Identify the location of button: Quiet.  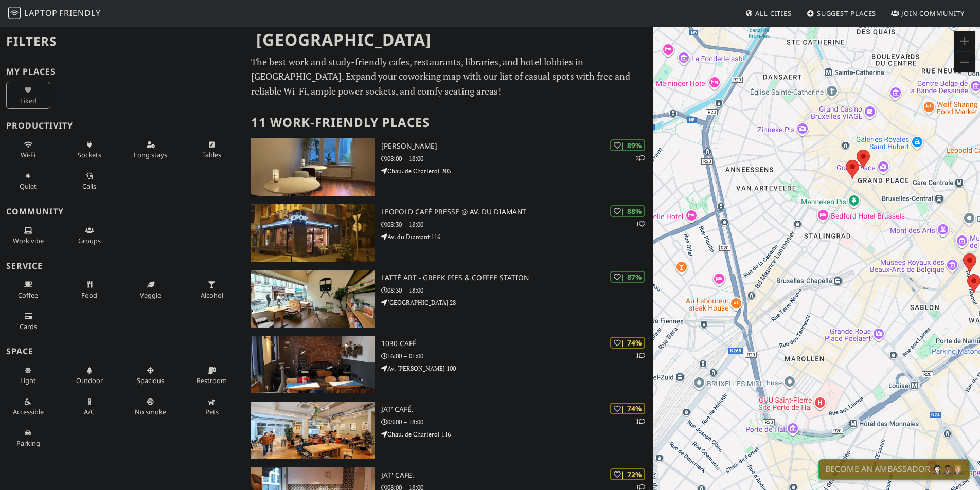
(28, 181).